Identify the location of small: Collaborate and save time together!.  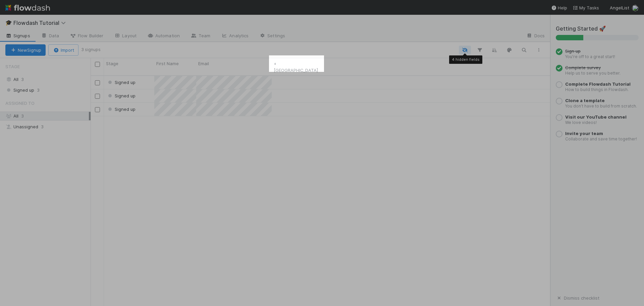
(601, 139).